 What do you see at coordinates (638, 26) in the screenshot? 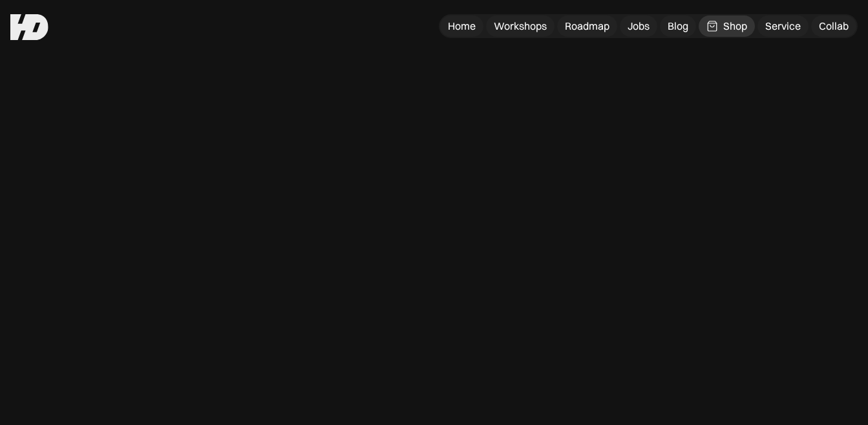
I see `a: Jobs` at bounding box center [638, 26].